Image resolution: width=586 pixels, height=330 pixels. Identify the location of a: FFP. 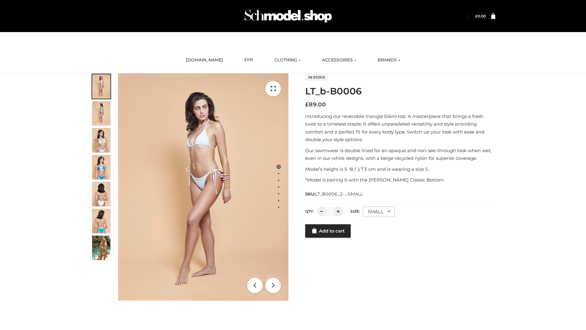
(249, 60).